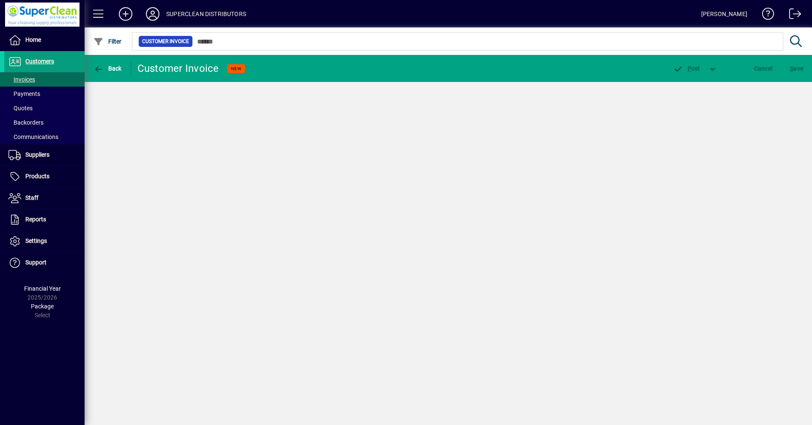 Image resolution: width=812 pixels, height=425 pixels. Describe the element at coordinates (792, 15) in the screenshot. I see `a: Logout` at that location.